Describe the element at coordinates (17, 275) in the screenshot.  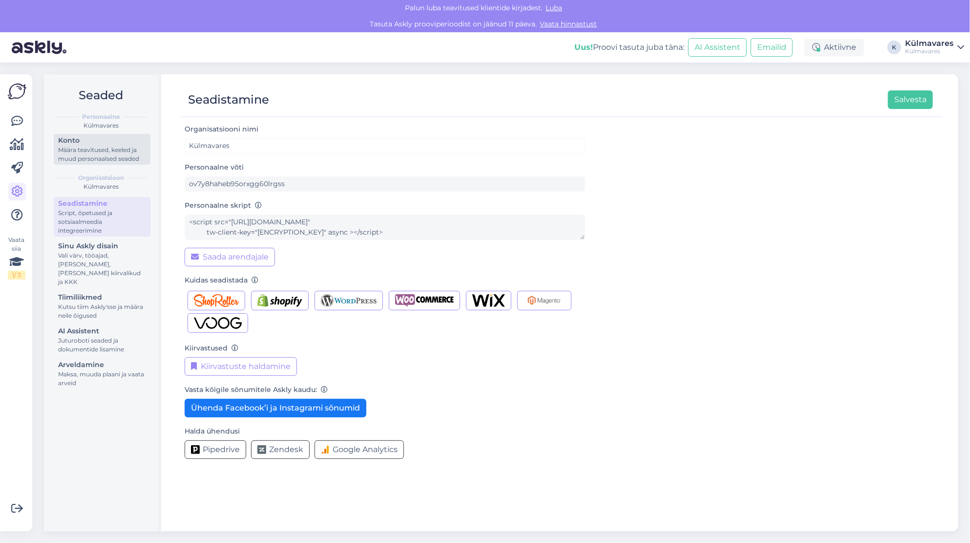
I see `div: 1 / 3` at that location.